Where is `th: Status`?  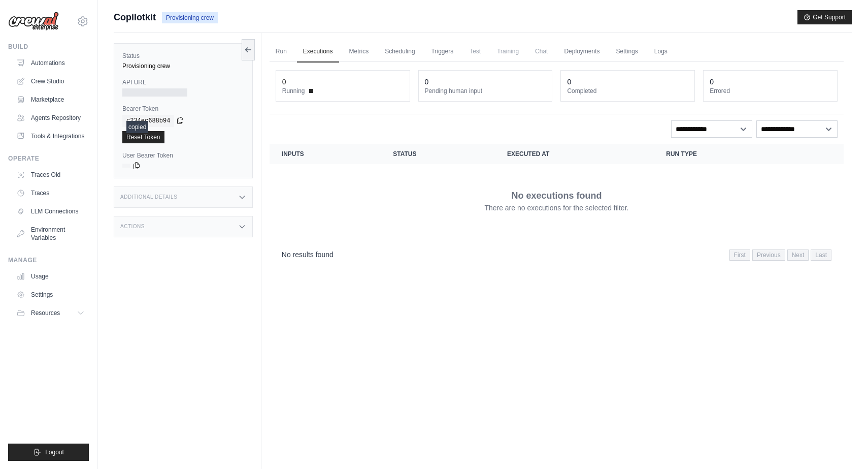 th: Status is located at coordinates (437, 154).